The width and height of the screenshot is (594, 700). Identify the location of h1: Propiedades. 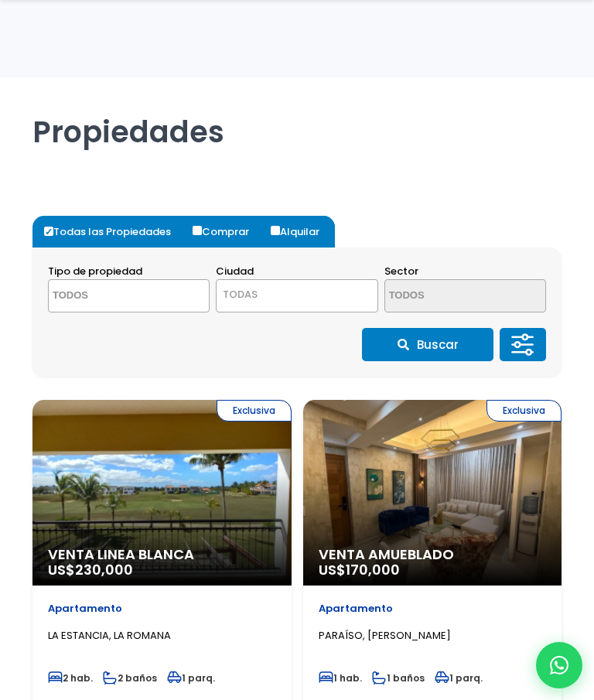
(297, 114).